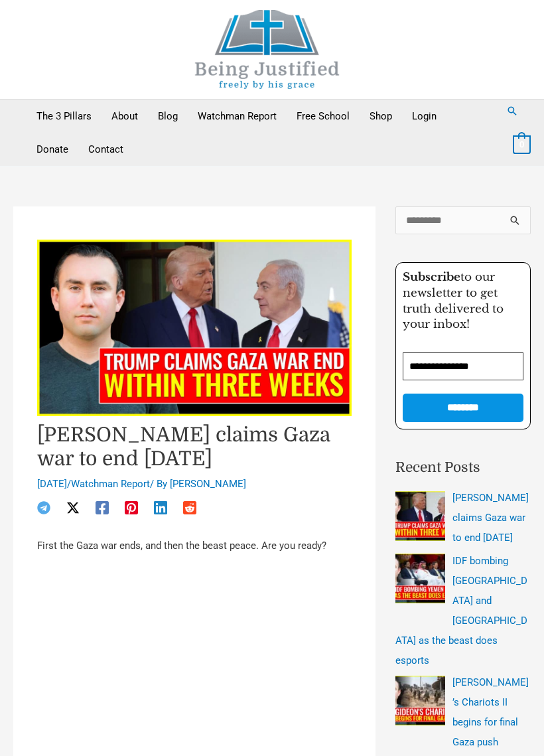 This screenshot has height=756, width=544. What do you see at coordinates (381, 116) in the screenshot?
I see `a: Shop` at bounding box center [381, 116].